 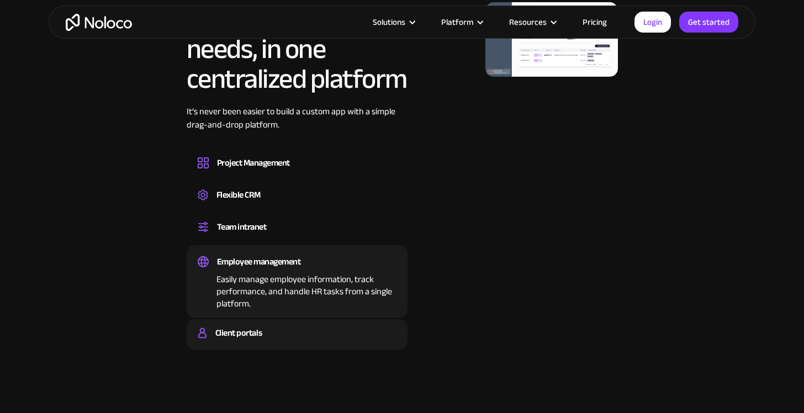 What do you see at coordinates (99, 22) in the screenshot?
I see `a: home` at bounding box center [99, 22].